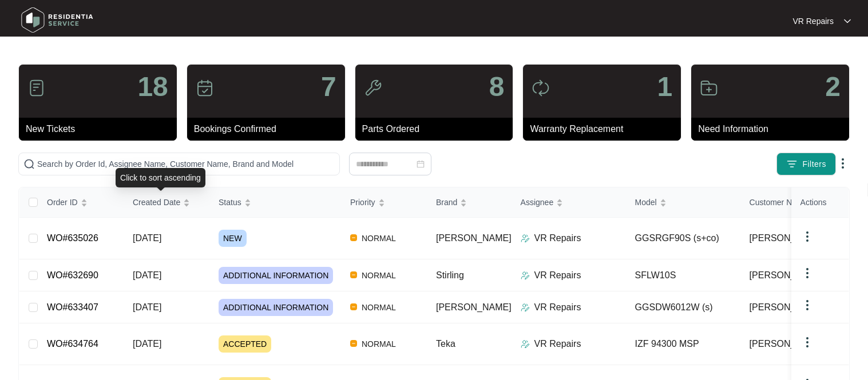 Image resolution: width=868 pixels, height=380 pixels. I want to click on span: Customer Name, so click(778, 203).